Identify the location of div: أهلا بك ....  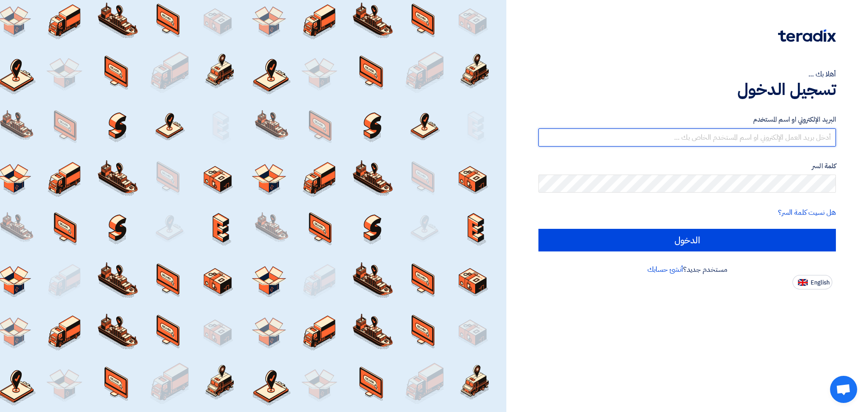
(687, 74).